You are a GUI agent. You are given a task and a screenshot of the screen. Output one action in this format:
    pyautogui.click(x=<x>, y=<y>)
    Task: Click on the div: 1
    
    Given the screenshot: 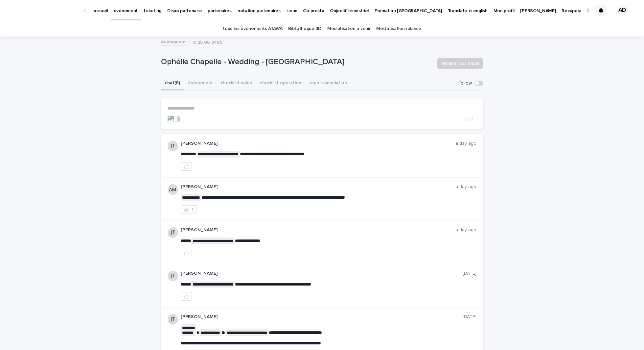 What is the action you would take?
    pyautogui.click(x=193, y=209)
    